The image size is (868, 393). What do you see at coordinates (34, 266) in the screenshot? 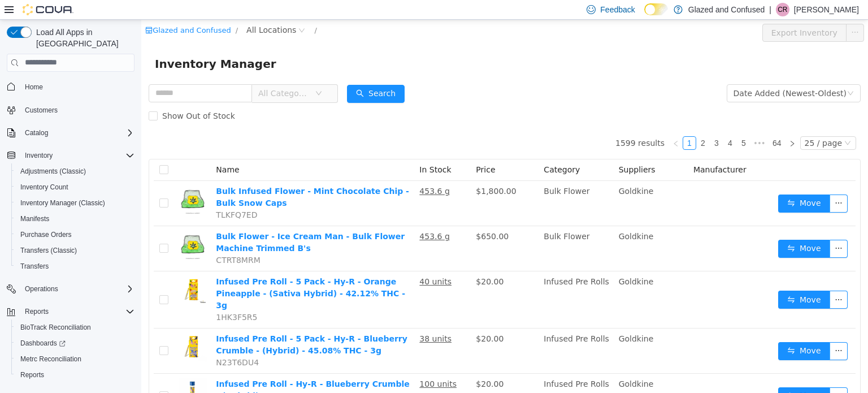
I see `span: Transfers` at bounding box center [34, 266].